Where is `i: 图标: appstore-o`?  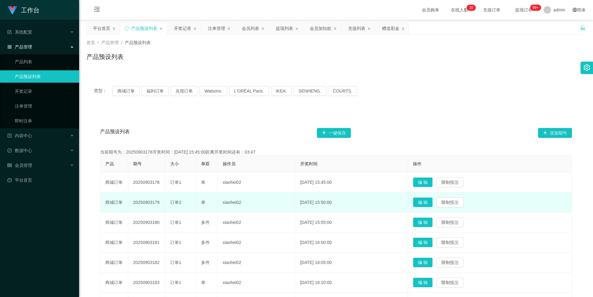
i: 图标: appstore-o is located at coordinates (10, 47).